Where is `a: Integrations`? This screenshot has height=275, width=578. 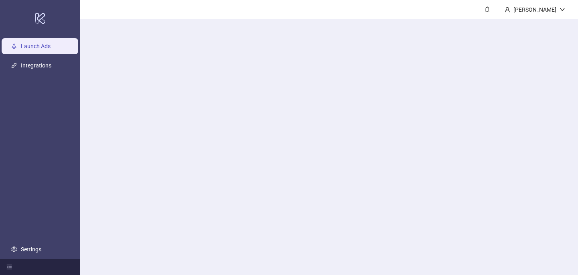 a: Integrations is located at coordinates (36, 65).